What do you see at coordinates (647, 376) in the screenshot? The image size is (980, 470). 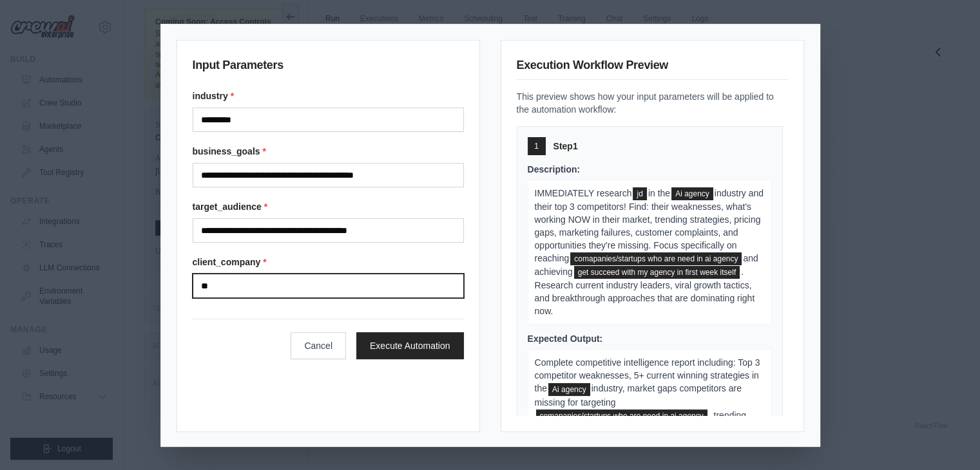 I see `span: Complete competitive intelligence report including: Top 3 competitor weaknesses, 5+ current winni...` at bounding box center [647, 376].